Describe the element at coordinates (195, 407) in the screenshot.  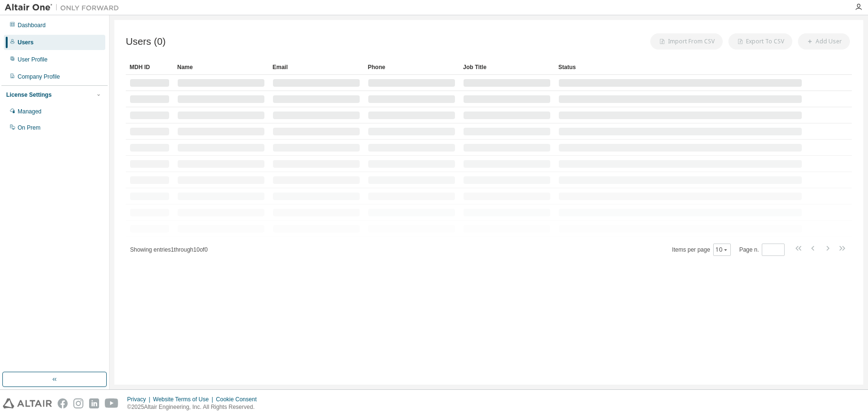
I see `p: © 2025 Altair Engineering, Inc. All Rights Reserved.` at that location.